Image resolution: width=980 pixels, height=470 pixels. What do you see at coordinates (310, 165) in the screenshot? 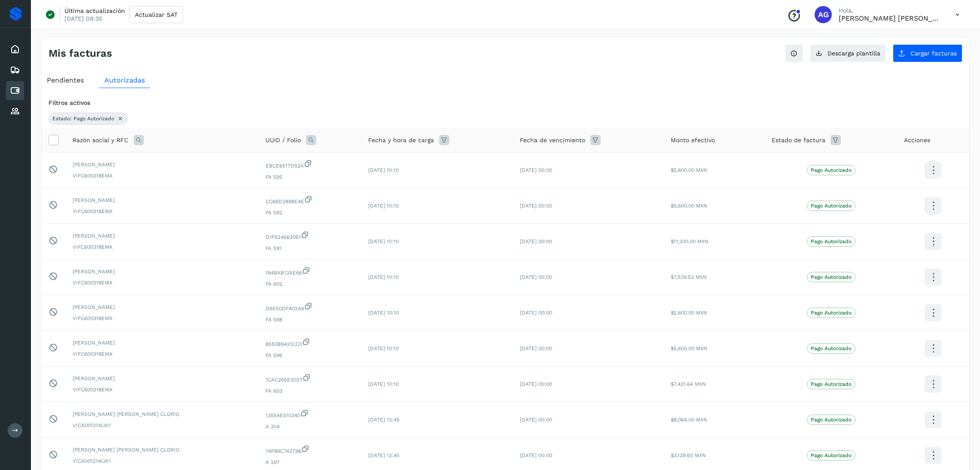
I see `span: EBCE6517D52A` at bounding box center [310, 165].